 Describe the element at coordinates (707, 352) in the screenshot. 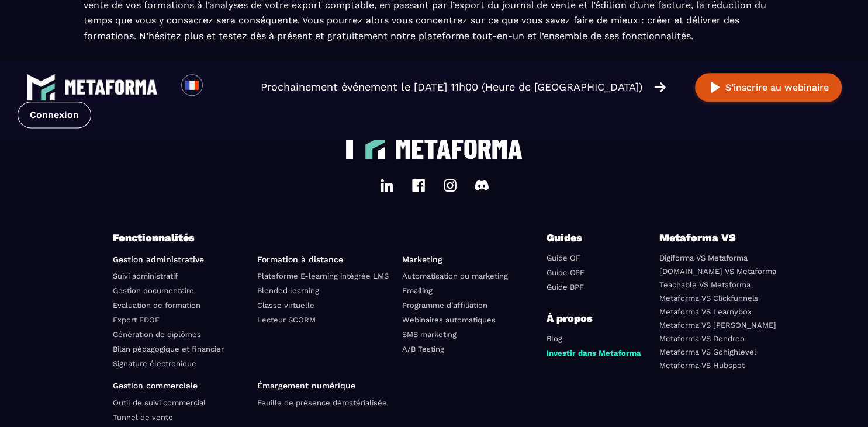

I see `a: Metaforma VS Gohighlevel` at that location.